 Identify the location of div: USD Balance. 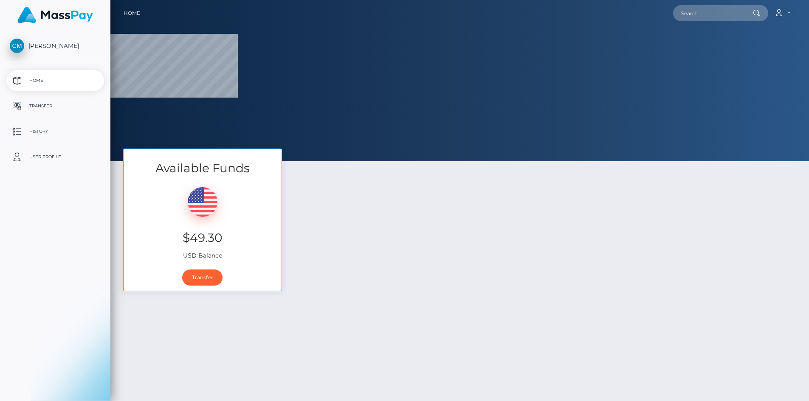
(202, 220).